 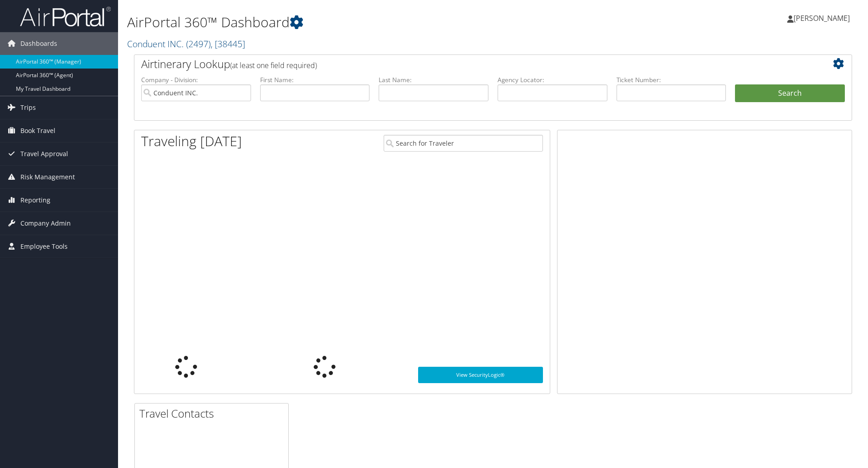 I want to click on label: First Name:, so click(x=315, y=80).